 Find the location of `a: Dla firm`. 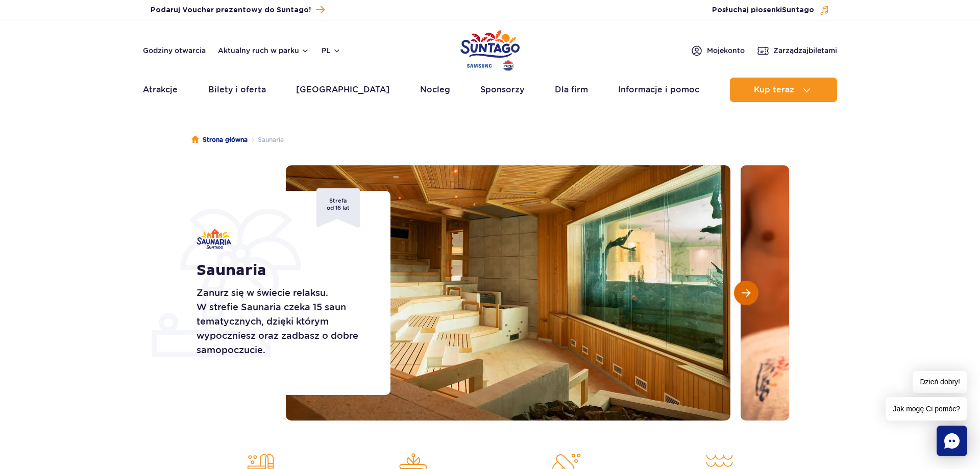

a: Dla firm is located at coordinates (571, 90).